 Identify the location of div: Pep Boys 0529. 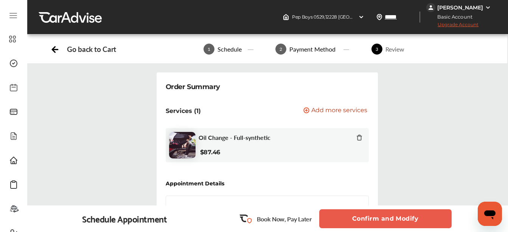
(209, 209).